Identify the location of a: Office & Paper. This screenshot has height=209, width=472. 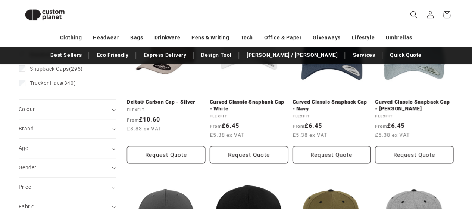
(283, 37).